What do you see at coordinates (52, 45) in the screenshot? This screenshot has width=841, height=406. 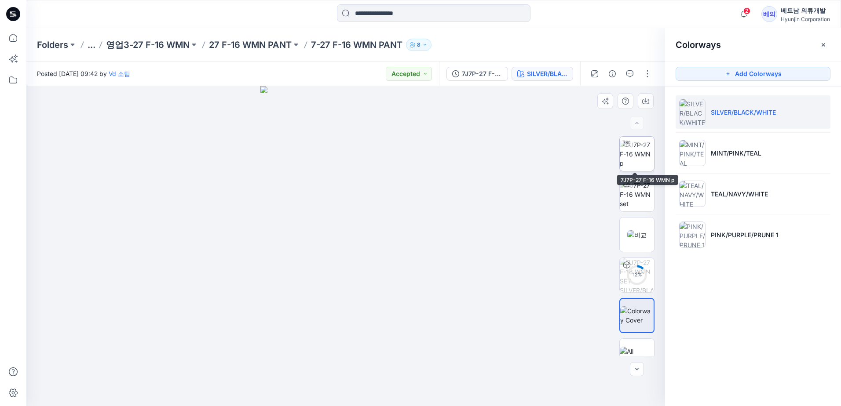 I see `a: Folders` at bounding box center [52, 45].